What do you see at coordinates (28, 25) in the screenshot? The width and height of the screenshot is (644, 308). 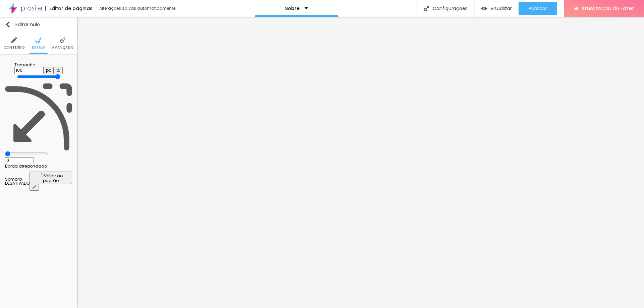 I see `font: Editar nulo` at bounding box center [28, 25].